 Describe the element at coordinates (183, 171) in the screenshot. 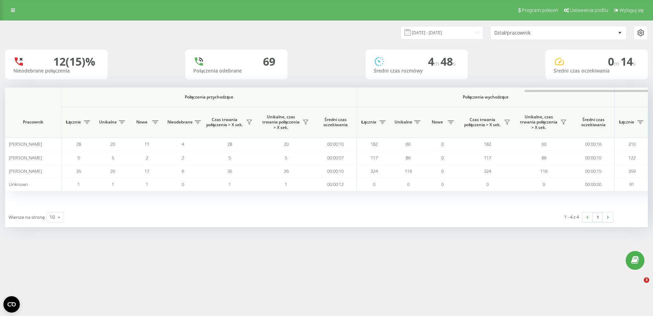

I see `span: 6` at that location.